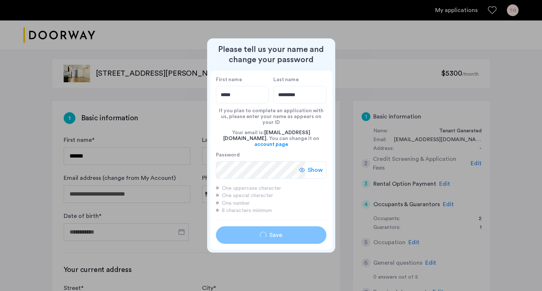 Image resolution: width=542 pixels, height=291 pixels. I want to click on span: Show, so click(315, 170).